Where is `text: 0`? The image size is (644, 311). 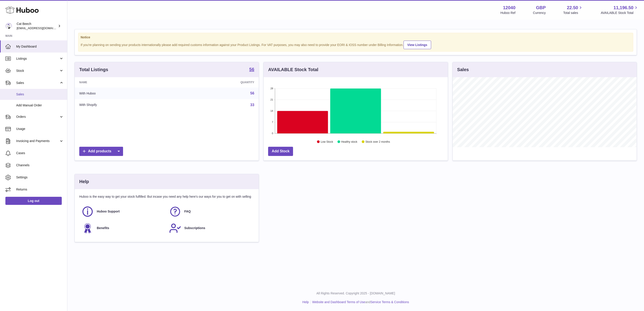 text: 0 is located at coordinates (273, 133).